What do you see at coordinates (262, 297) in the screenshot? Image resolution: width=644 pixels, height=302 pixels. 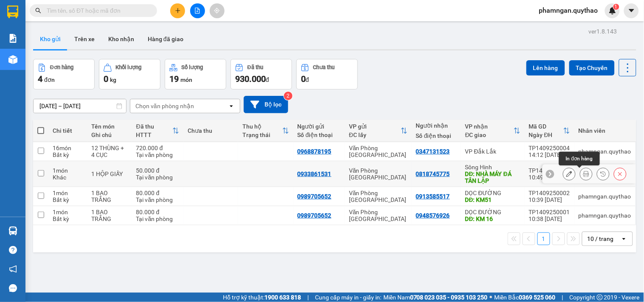 I see `span: Hỗ trợ kỹ thuật:` at bounding box center [262, 297].